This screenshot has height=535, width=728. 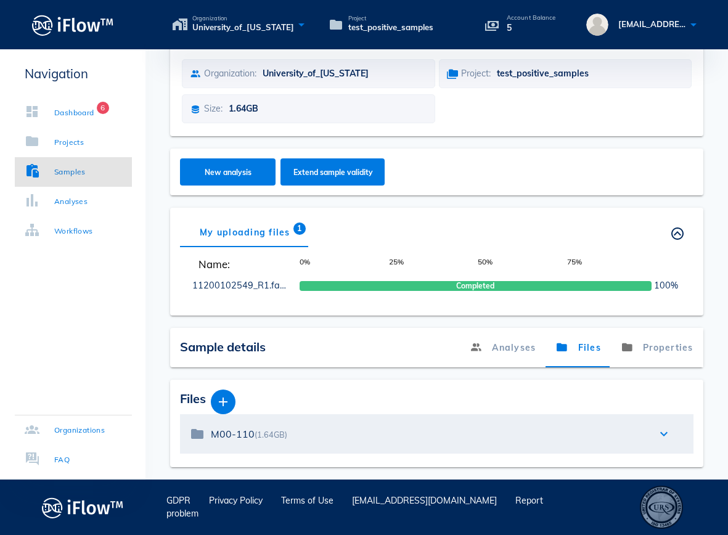 What do you see at coordinates (433, 264) in the screenshot?
I see `span: 25%` at bounding box center [433, 264].